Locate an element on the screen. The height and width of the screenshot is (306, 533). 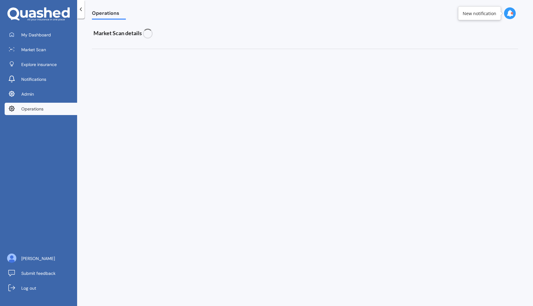
a: My Dashboard is located at coordinates (41, 35).